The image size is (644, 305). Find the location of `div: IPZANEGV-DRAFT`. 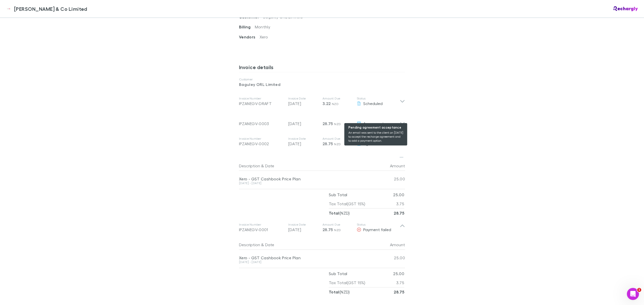

div: IPZANEGV-DRAFT is located at coordinates (262, 104).